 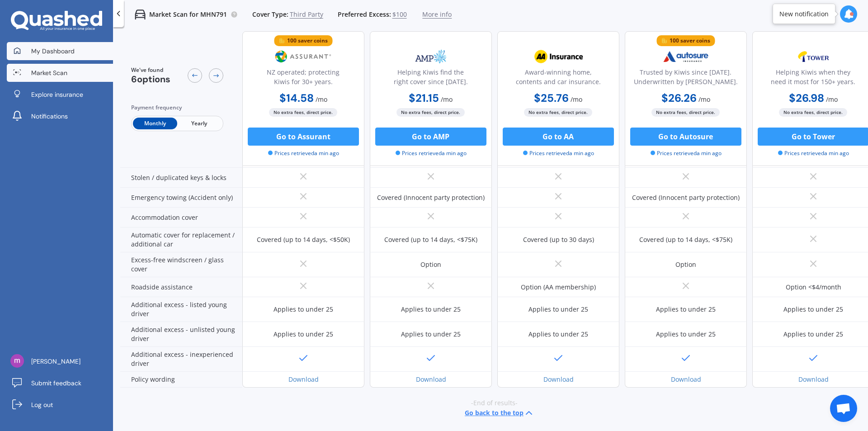 What do you see at coordinates (181, 334) in the screenshot?
I see `div: Additional excess - unlisted young driver` at bounding box center [181, 334].